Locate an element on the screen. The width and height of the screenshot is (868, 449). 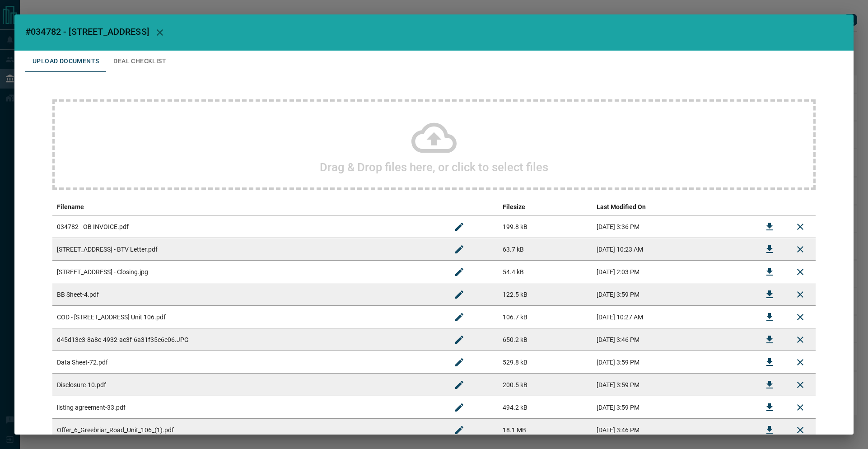
div: Drag & Drop files here, or click to select files is located at coordinates (434, 145).